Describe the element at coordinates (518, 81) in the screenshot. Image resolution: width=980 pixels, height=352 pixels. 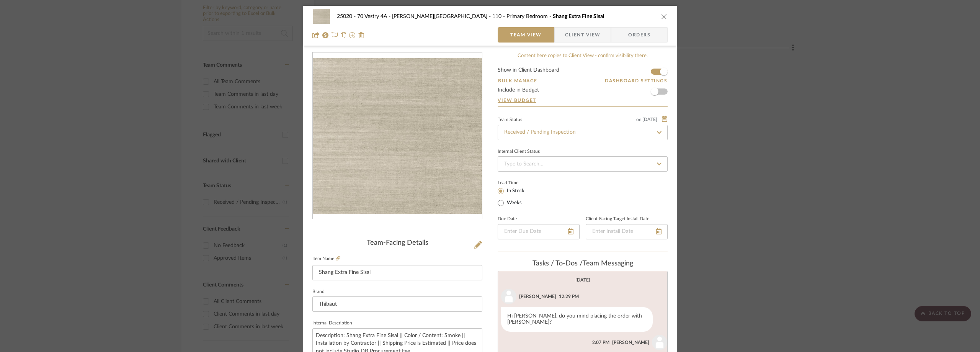
I see `button: Bulk Manage` at that location.